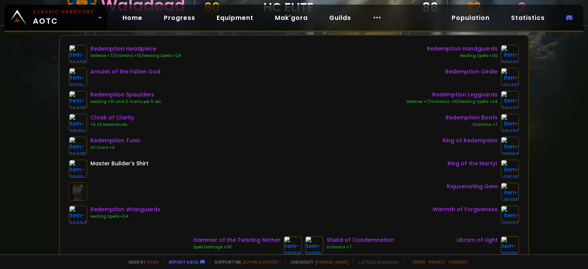  What do you see at coordinates (422, 7) in the screenshot?
I see `div: 86` at bounding box center [422, 7].